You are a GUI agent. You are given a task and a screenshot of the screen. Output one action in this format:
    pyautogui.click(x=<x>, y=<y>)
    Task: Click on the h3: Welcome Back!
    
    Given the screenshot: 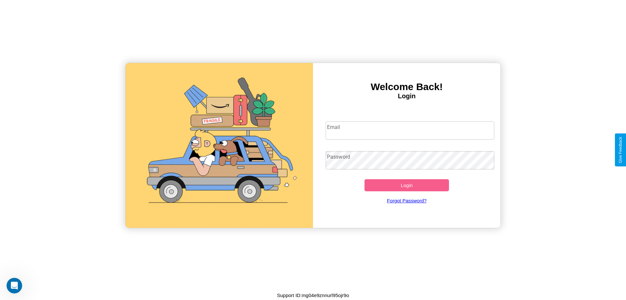 What is the action you would take?
    pyautogui.click(x=407, y=87)
    